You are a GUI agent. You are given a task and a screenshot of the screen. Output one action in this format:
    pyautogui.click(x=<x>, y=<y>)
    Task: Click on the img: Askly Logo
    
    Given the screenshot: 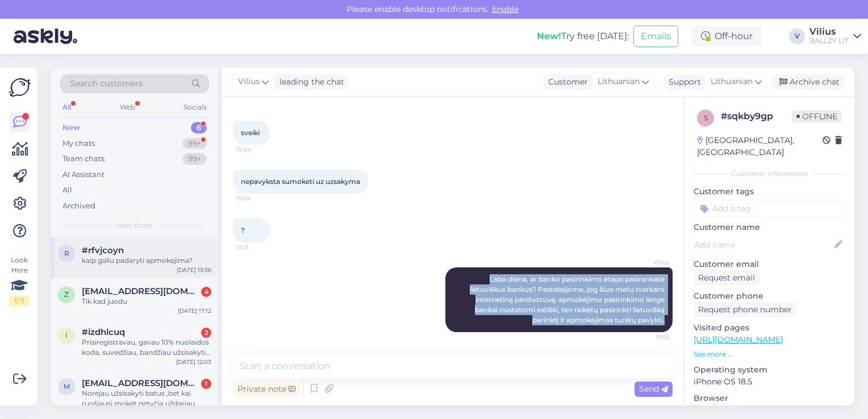 What is the action you would take?
    pyautogui.click(x=20, y=87)
    